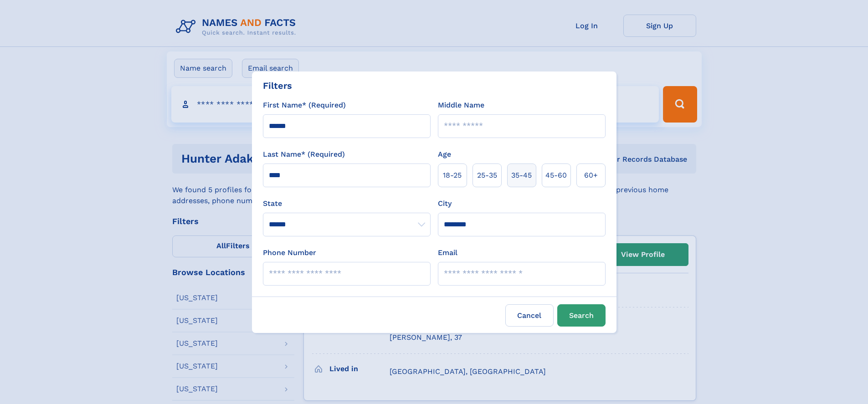 The width and height of the screenshot is (868, 404). What do you see at coordinates (347, 204) in the screenshot?
I see `label: State` at bounding box center [347, 204].